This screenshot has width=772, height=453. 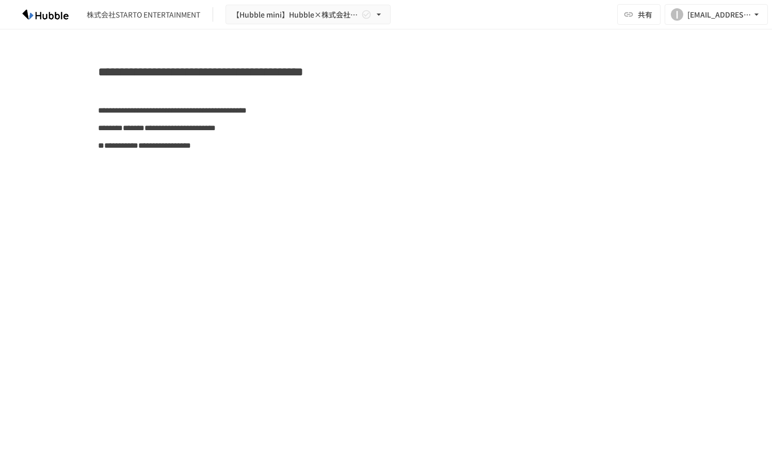 I want to click on span: 【Hubble mini】Hubble×株式会社STARTO ENTERTAINMENT, so click(x=296, y=14).